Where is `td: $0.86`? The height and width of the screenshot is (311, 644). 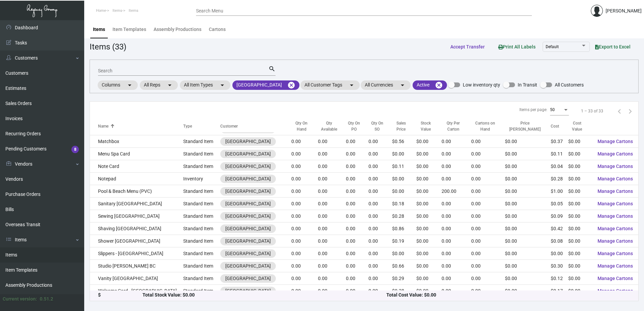
td: $0.86 is located at coordinates (404, 229).